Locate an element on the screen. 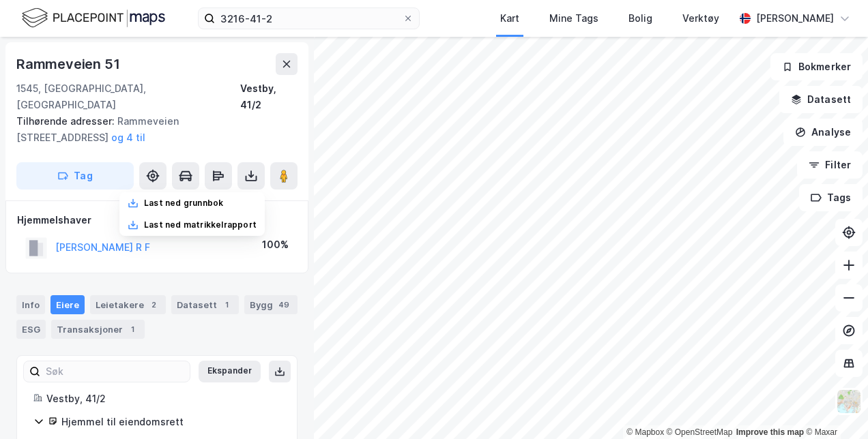 The width and height of the screenshot is (868, 439). div: Bygg is located at coordinates (271, 305).